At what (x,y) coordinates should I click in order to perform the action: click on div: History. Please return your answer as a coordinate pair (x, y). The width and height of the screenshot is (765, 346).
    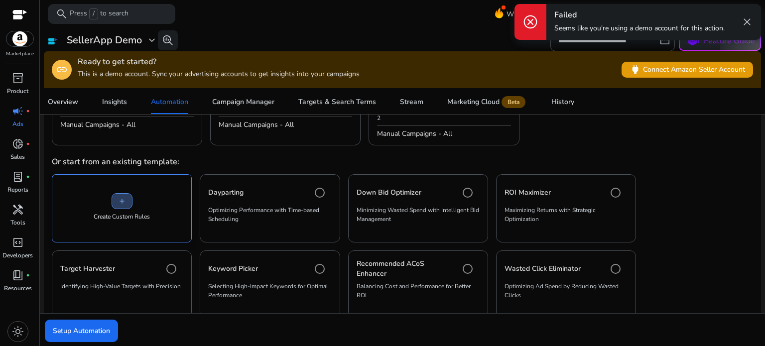
    Looking at the image, I should click on (563, 102).